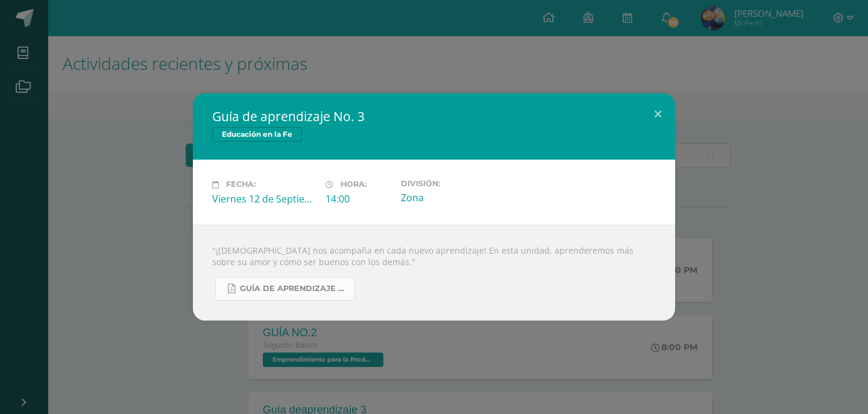  I want to click on span: Educación en la Fe, so click(257, 134).